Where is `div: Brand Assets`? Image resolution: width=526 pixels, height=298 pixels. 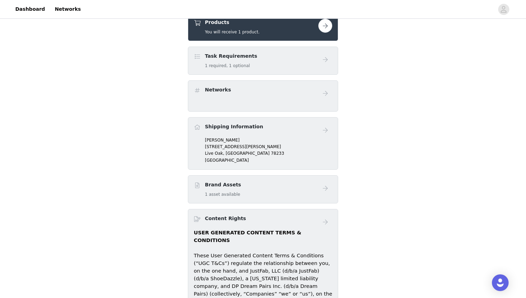 div: Brand Assets is located at coordinates (263, 189).